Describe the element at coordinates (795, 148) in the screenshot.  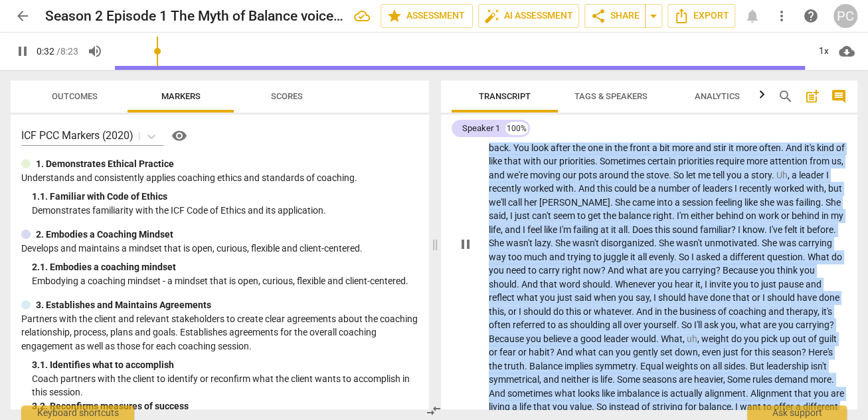
I see `span: And` at that location.